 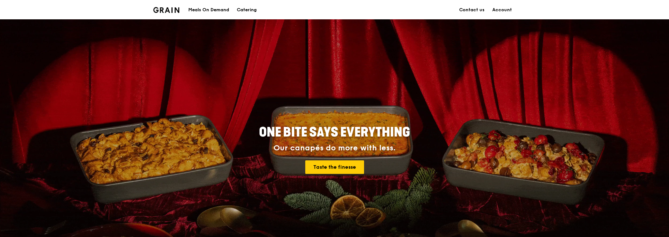 What do you see at coordinates (209, 10) in the screenshot?
I see `div: Meals On Demand` at bounding box center [209, 10].